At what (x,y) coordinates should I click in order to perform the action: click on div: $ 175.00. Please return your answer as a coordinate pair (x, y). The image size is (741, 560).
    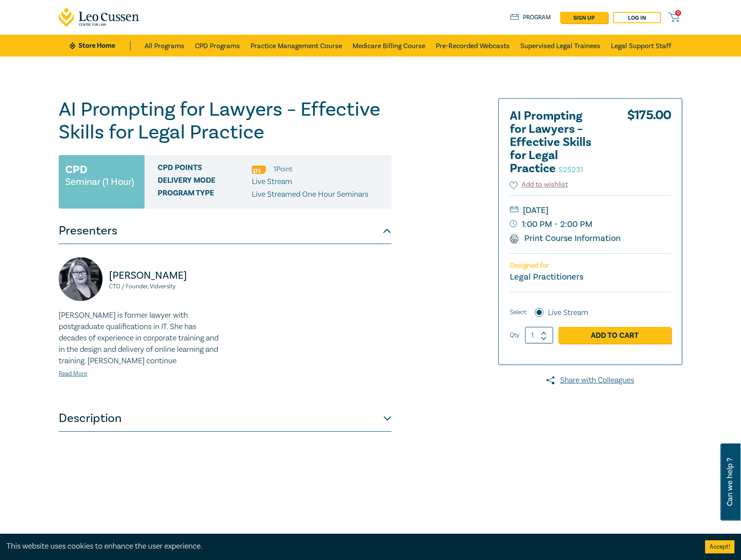
    Looking at the image, I should click on (649, 145).